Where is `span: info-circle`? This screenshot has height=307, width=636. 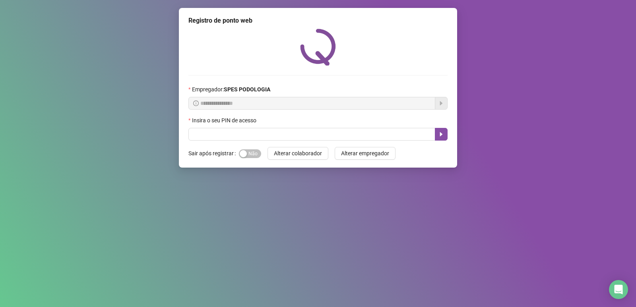
span: info-circle is located at coordinates (196, 103).